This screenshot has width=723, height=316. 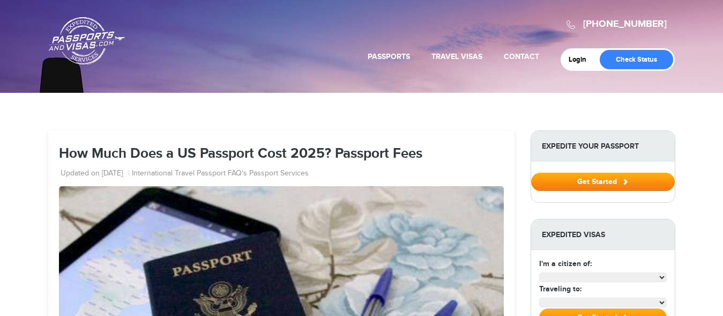 What do you see at coordinates (163, 174) in the screenshot?
I see `a: International Travel` at bounding box center [163, 174].